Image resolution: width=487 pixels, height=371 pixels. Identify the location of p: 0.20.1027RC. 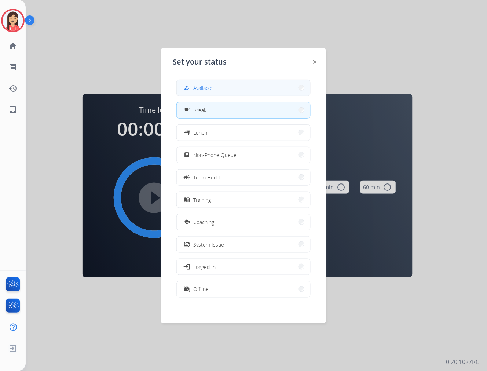
(463, 362).